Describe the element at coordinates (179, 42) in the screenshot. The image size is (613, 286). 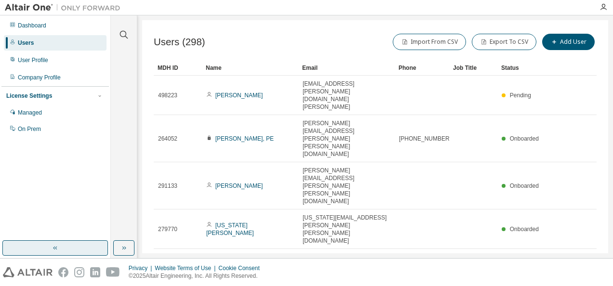
I see `span: Users (298)` at that location.